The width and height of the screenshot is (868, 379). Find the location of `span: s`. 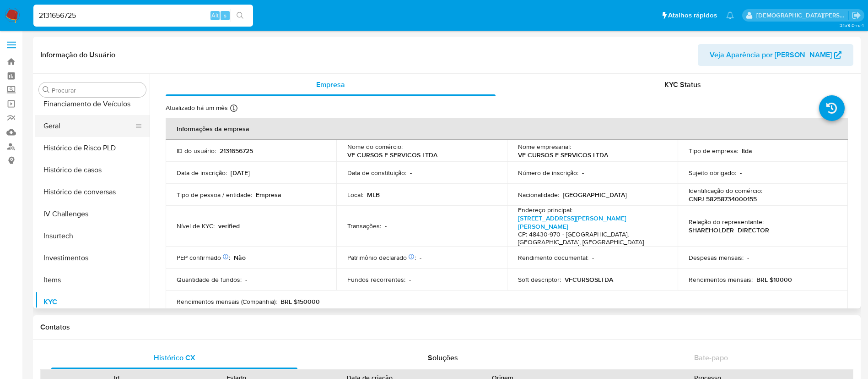

span: s is located at coordinates (225, 15).